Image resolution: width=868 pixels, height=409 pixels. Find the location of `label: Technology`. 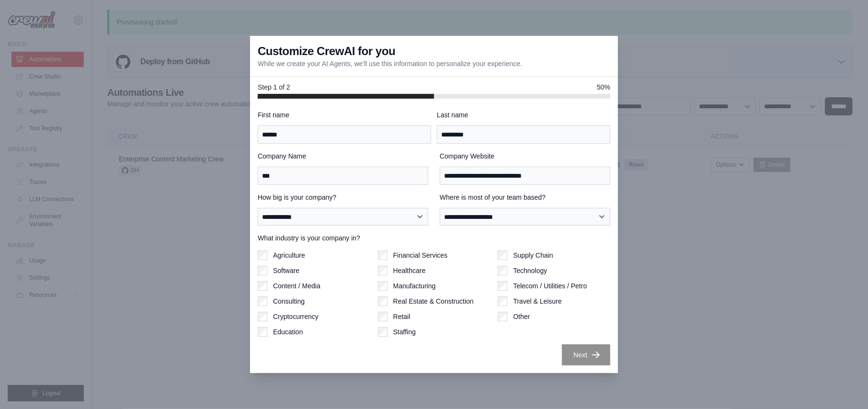

label: Technology is located at coordinates (530, 271).